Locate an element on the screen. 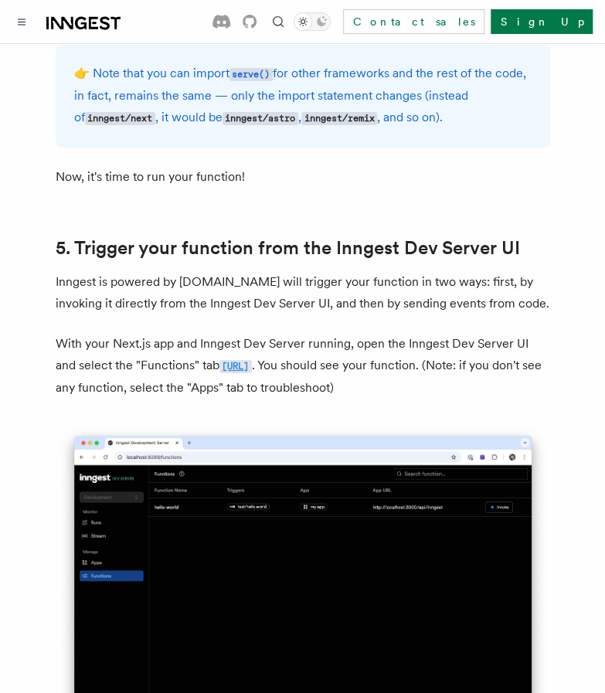  a: Contact sales is located at coordinates (413, 22).